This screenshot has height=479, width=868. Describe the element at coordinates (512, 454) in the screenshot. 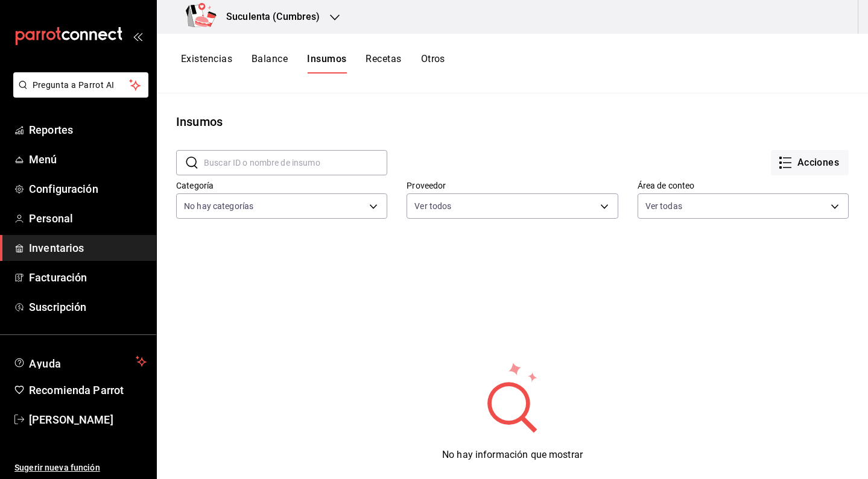

I see `span: No hay información que mostrar` at that location.